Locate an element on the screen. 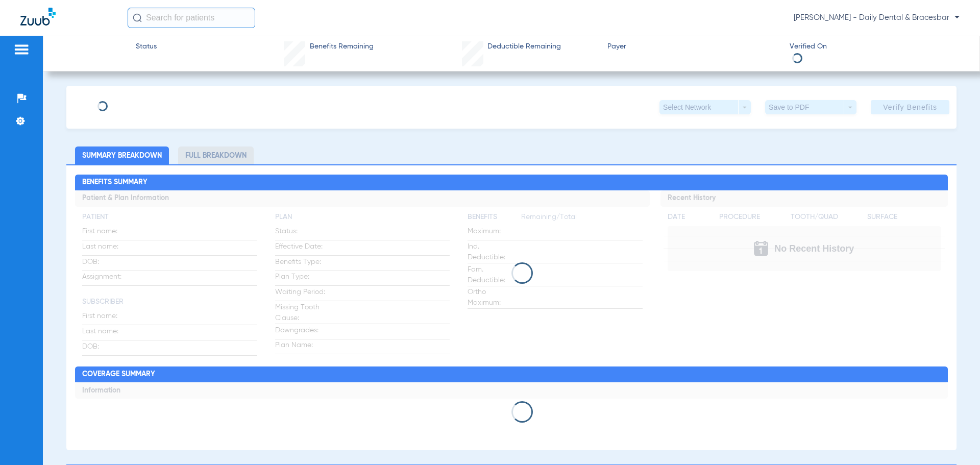 This screenshot has width=980, height=465. h2: Coverage Summary is located at coordinates (511, 375).